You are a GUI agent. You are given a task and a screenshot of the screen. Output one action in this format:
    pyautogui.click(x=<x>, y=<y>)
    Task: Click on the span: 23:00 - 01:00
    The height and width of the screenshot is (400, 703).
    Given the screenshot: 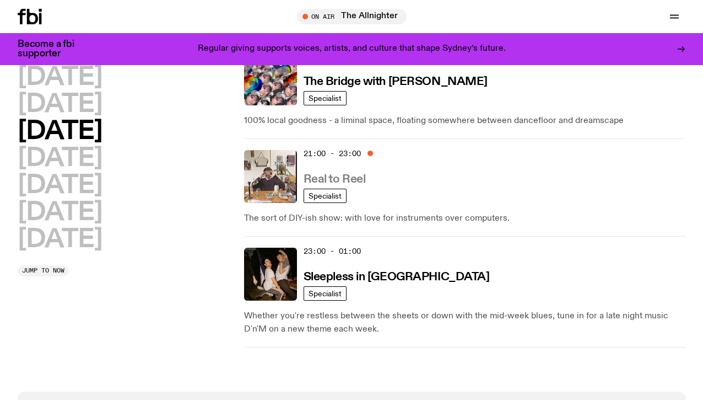 What is the action you would take?
    pyautogui.click(x=332, y=251)
    